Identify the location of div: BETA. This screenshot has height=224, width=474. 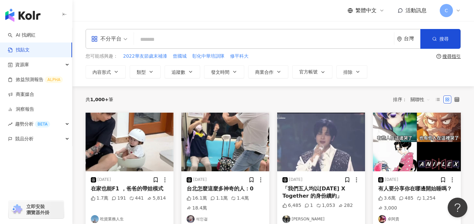
(42, 124).